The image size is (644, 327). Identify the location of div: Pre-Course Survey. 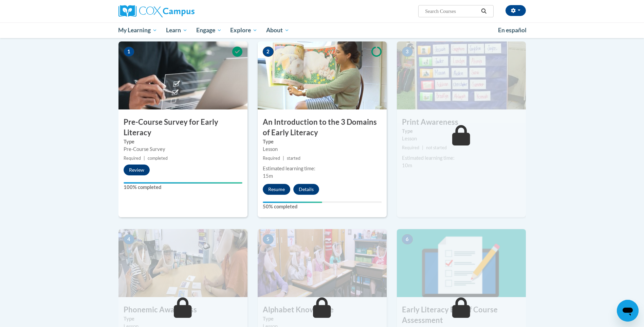
(183, 149).